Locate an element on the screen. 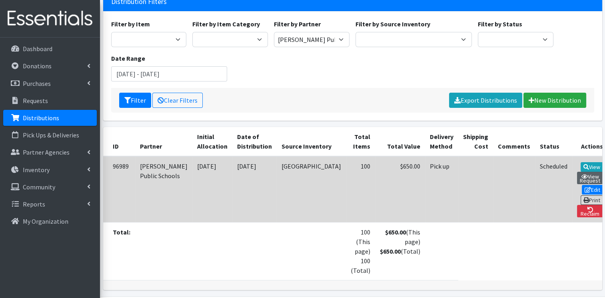 The height and width of the screenshot is (298, 605). p: Distributions is located at coordinates (41, 118).